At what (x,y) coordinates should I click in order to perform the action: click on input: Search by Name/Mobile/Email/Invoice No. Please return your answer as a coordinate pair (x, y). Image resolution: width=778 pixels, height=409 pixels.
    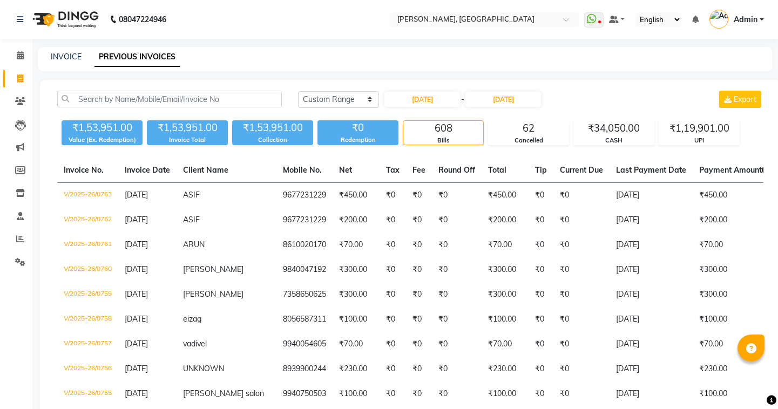
    Looking at the image, I should click on (169, 99).